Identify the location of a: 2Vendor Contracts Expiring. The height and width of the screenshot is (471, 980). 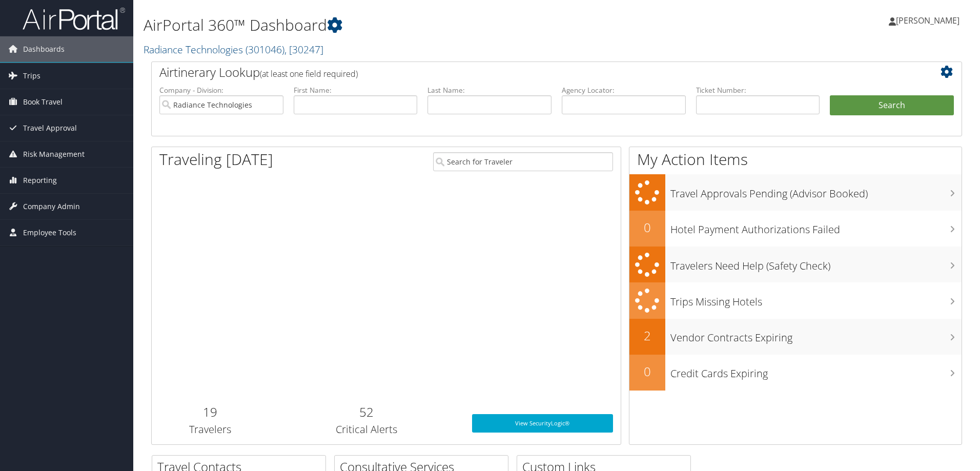
(796, 337).